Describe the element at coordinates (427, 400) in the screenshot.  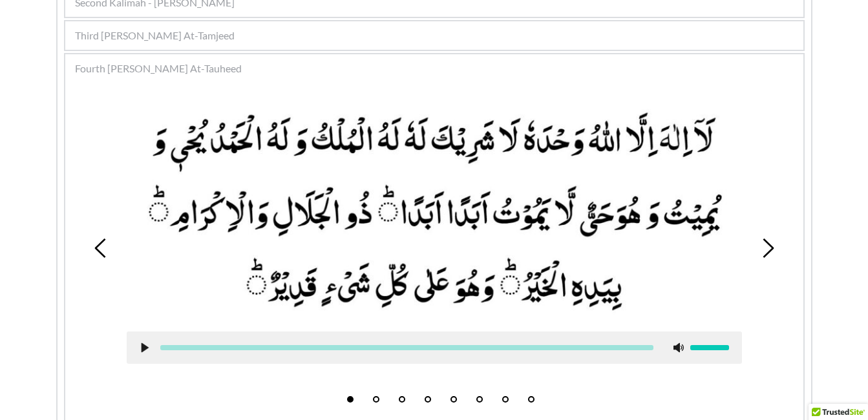
I see `button: 4 of 8` at that location.